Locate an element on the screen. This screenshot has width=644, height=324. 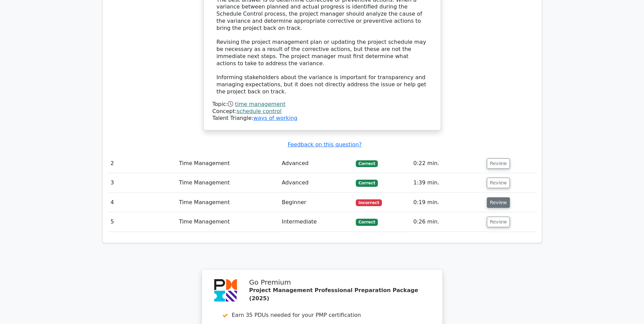
td: Intermediate is located at coordinates (316, 222).